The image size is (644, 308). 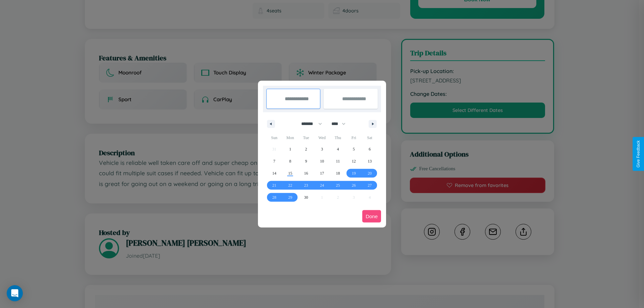 What do you see at coordinates (354, 185) in the screenshot?
I see `span: 26` at bounding box center [354, 185].